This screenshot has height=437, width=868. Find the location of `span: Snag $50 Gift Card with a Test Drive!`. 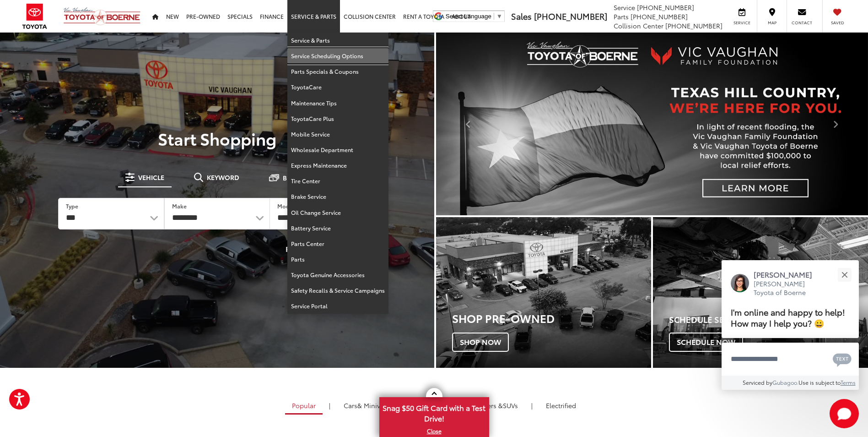

span: Snag $50 Gift Card with a Test Drive! is located at coordinates (434, 412).